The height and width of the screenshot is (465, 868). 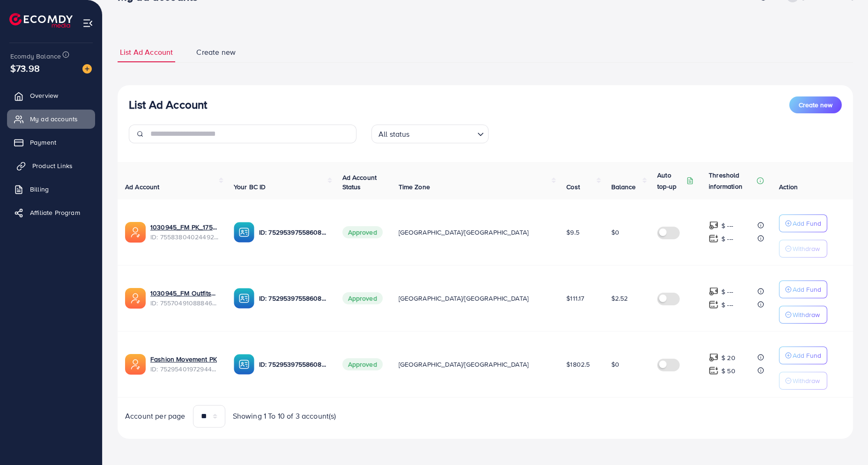 What do you see at coordinates (44, 96) in the screenshot?
I see `span: Overview` at bounding box center [44, 96].